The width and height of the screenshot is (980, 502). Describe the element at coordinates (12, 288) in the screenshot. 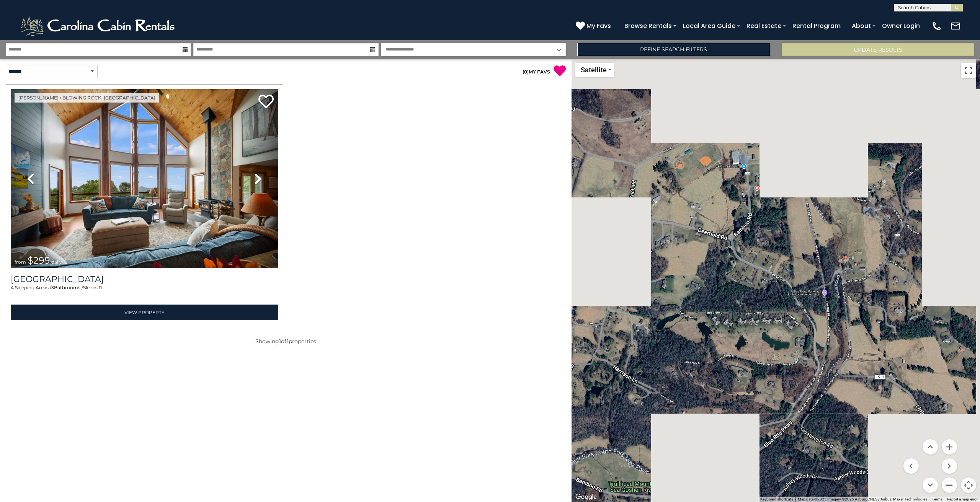

I see `span: 4` at that location.